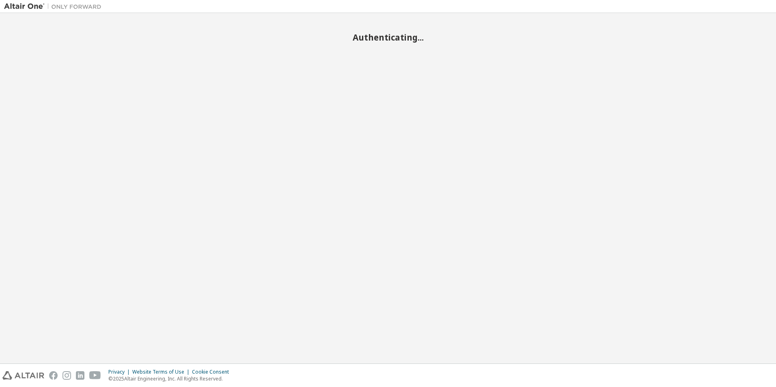  I want to click on img: instagram.svg, so click(67, 376).